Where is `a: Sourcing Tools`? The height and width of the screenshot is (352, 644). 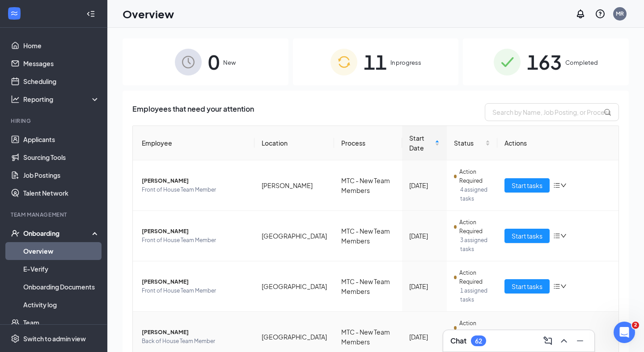
a: Sourcing Tools is located at coordinates (61, 157).